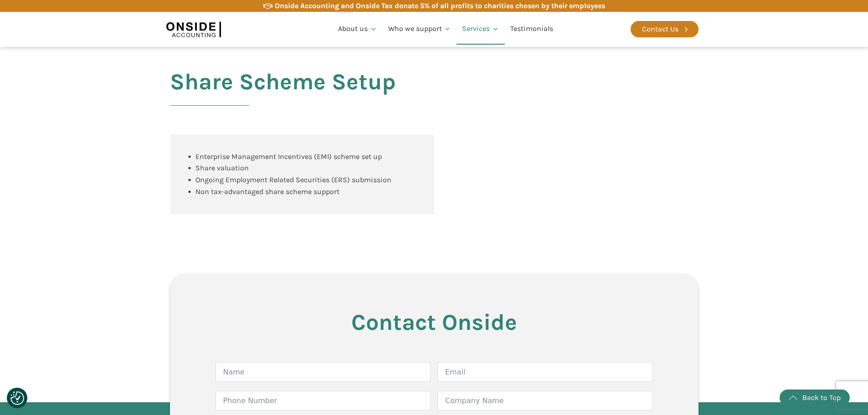  I want to click on h2: Share Scheme Setup, so click(283, 93).